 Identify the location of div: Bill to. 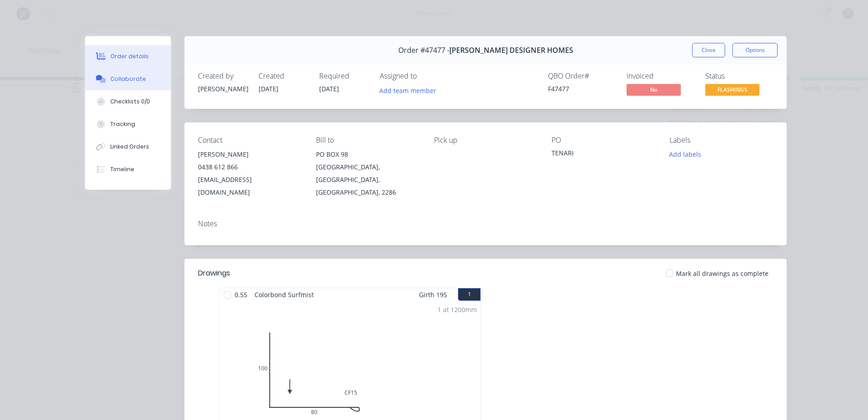
(367, 140).